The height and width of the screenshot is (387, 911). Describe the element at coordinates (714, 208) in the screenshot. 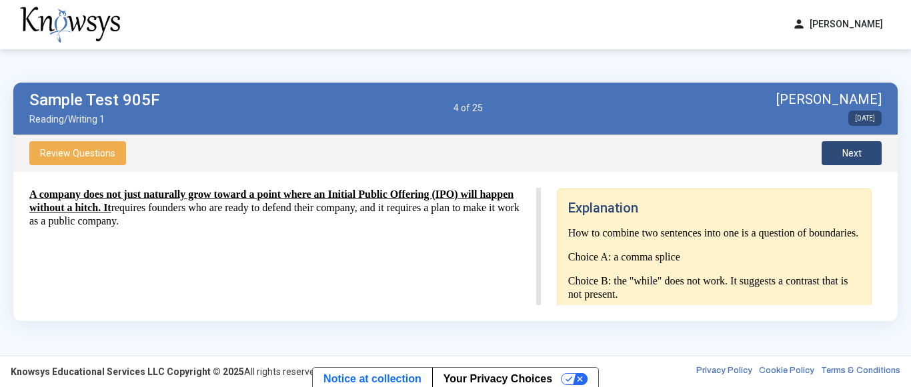

I see `h4: Explanation` at that location.